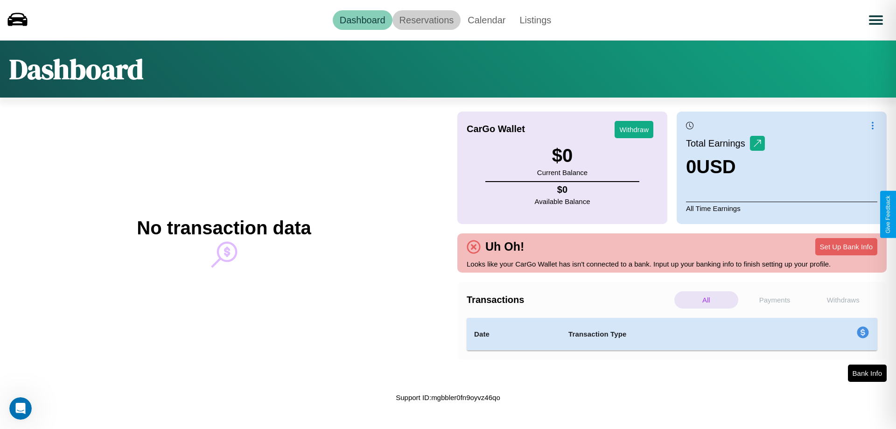 This screenshot has width=896, height=429. What do you see at coordinates (427, 20) in the screenshot?
I see `a: Reservations` at bounding box center [427, 20].